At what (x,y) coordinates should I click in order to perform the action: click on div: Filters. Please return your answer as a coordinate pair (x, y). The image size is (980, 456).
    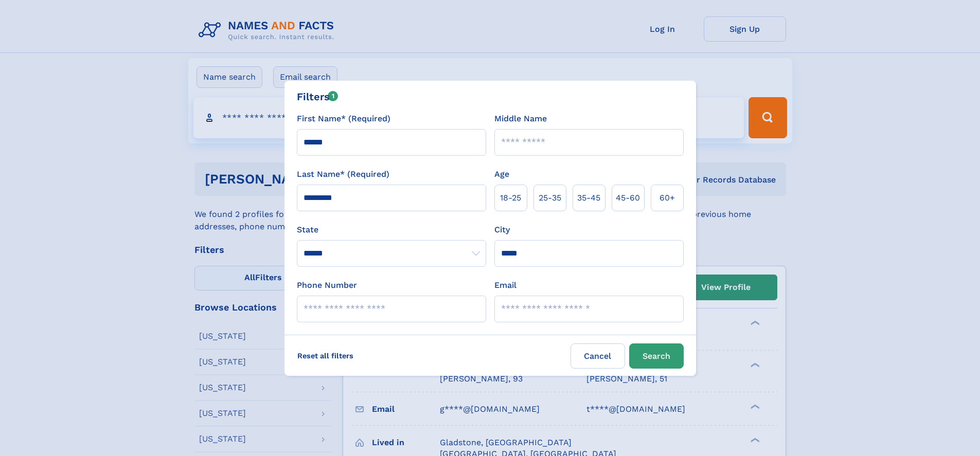
    Looking at the image, I should click on (318, 97).